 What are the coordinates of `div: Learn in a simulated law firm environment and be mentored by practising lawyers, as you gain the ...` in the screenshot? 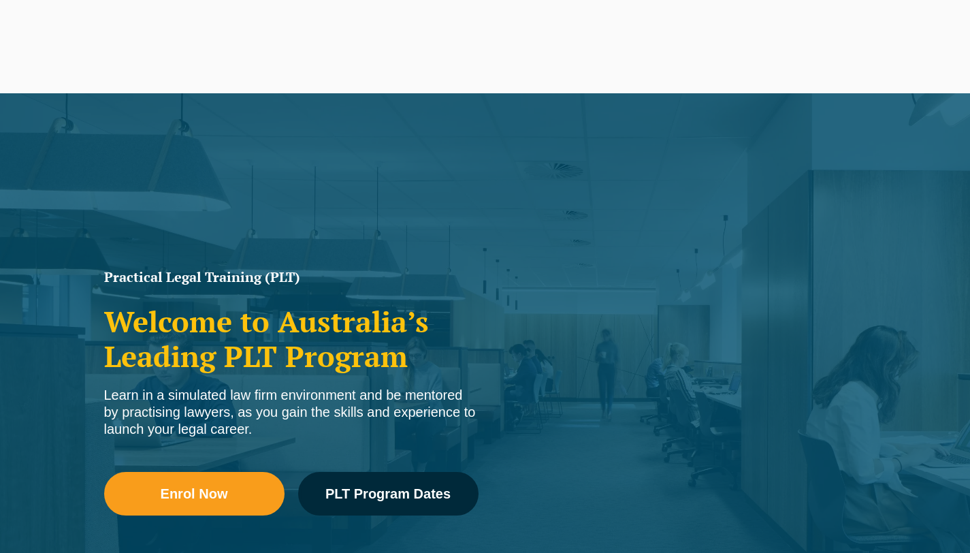 It's located at (291, 412).